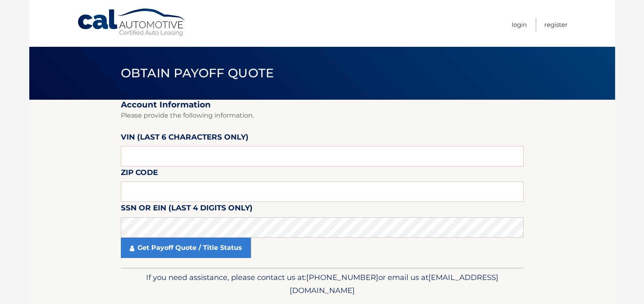 The image size is (644, 304). I want to click on p: If you need assistance, please contact us at: or email us at, so click(322, 284).